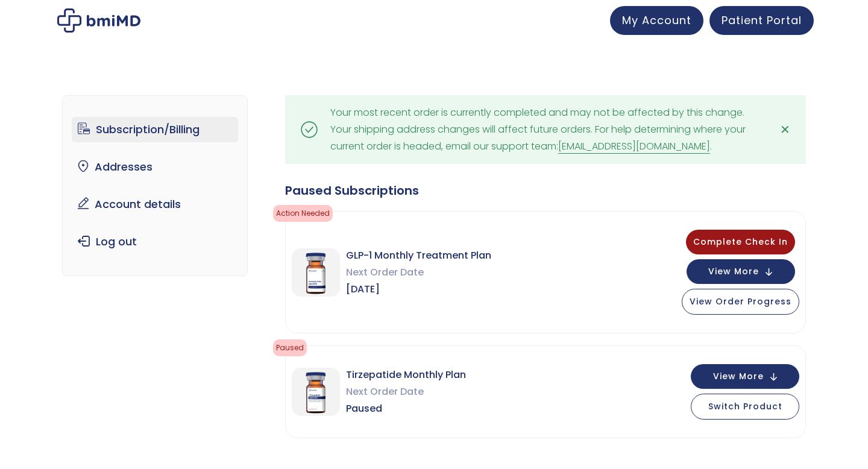 This screenshot has height=469, width=868. Describe the element at coordinates (740, 242) in the screenshot. I see `span: Complete Check In` at that location.